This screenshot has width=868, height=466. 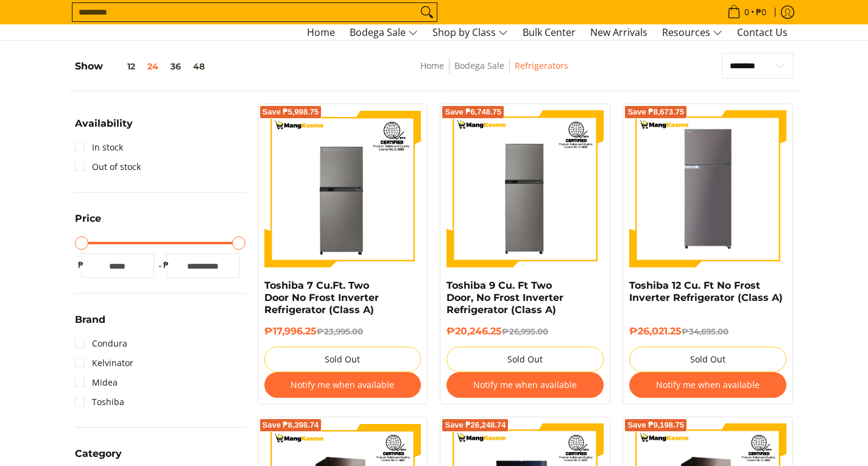 I want to click on span: Price, so click(x=88, y=219).